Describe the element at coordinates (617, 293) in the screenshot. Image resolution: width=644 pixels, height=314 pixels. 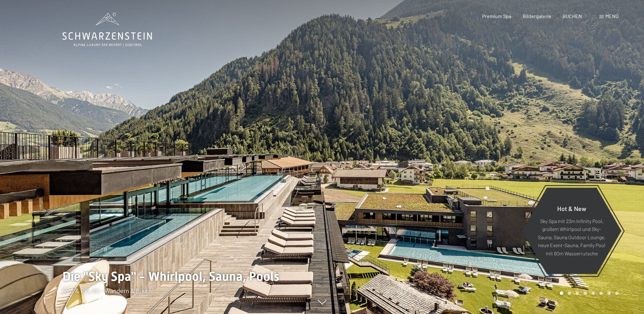
I see `div: Carousel Page 8` at that location.